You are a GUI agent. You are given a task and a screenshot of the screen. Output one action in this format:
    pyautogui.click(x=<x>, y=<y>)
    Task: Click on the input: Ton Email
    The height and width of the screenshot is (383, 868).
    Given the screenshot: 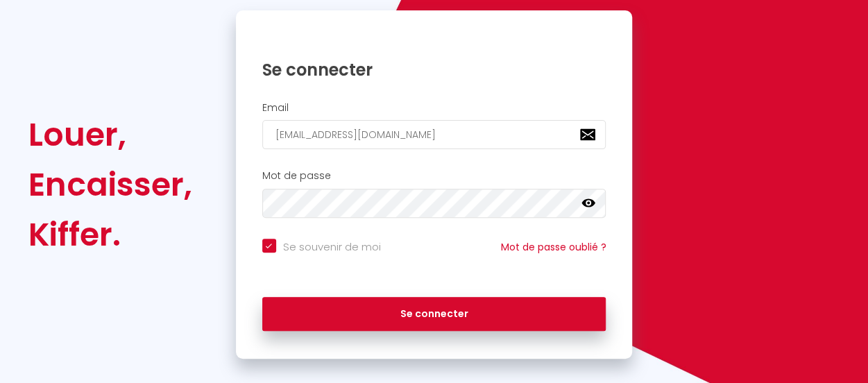 What is the action you would take?
    pyautogui.click(x=434, y=135)
    